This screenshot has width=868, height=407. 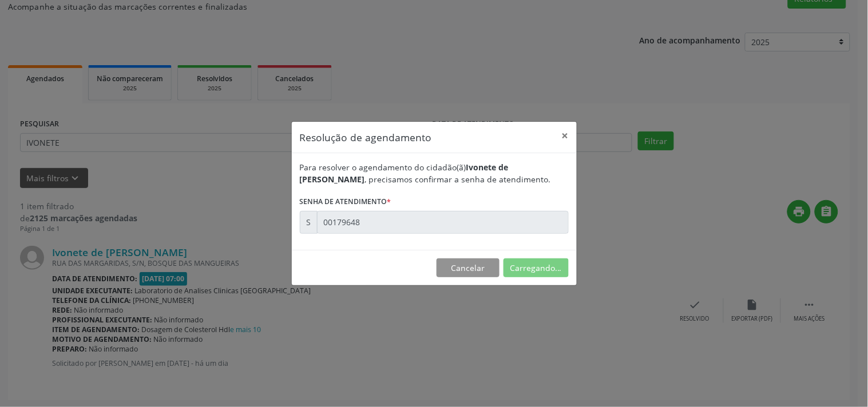 I want to click on button: Carregando..., so click(x=536, y=268).